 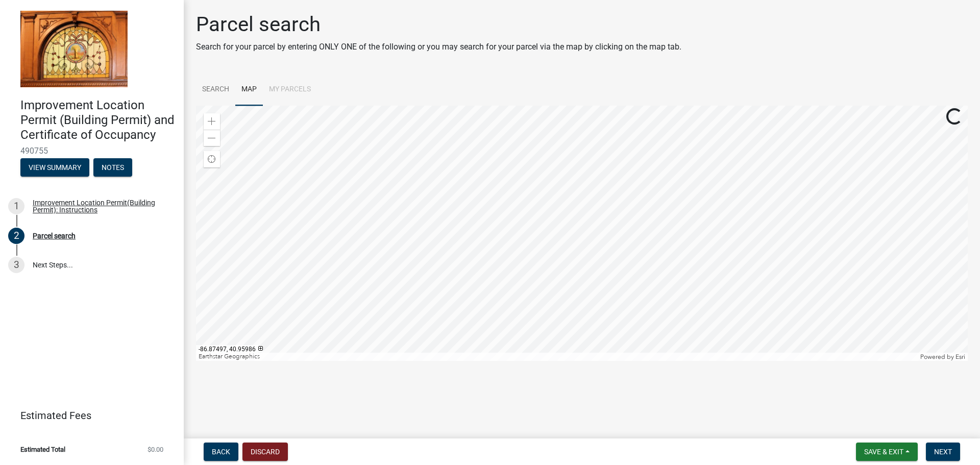 I want to click on a: Search, so click(x=216, y=90).